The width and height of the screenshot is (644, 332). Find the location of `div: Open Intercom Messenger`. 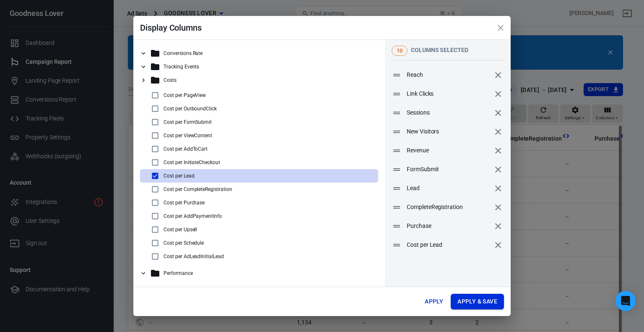

div: Open Intercom Messenger is located at coordinates (625, 301).